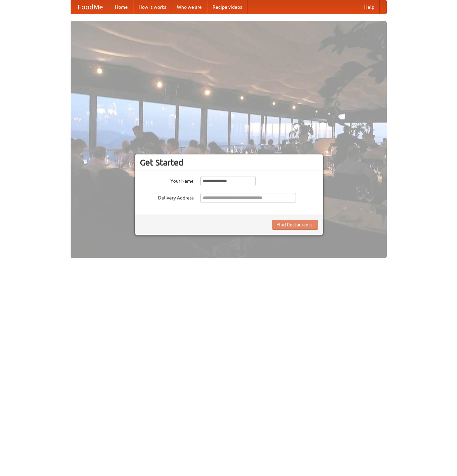 The image size is (457, 476). I want to click on label: Your Name, so click(166, 180).